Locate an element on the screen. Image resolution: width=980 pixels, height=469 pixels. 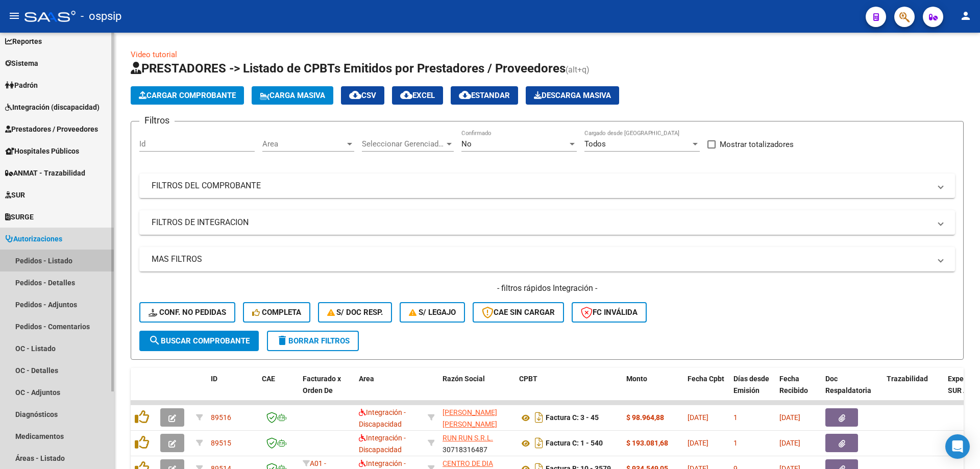
button: Carga Masiva is located at coordinates (293, 95).